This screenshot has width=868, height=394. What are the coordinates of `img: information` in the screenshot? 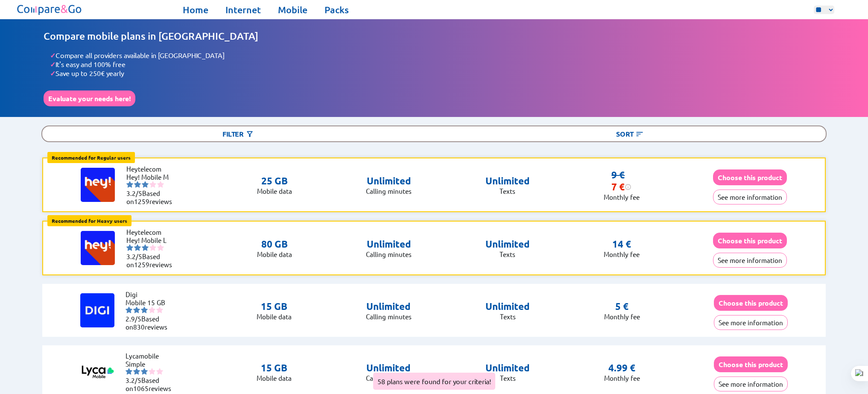 It's located at (628, 187).